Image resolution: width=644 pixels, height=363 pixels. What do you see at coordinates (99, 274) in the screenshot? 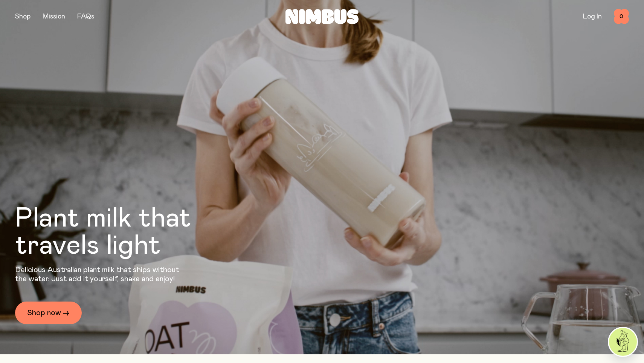
I see `p: Delicious Australian plant milk that ships without the water. Just add it yourself, shake and enjoy!` at bounding box center [99, 274].